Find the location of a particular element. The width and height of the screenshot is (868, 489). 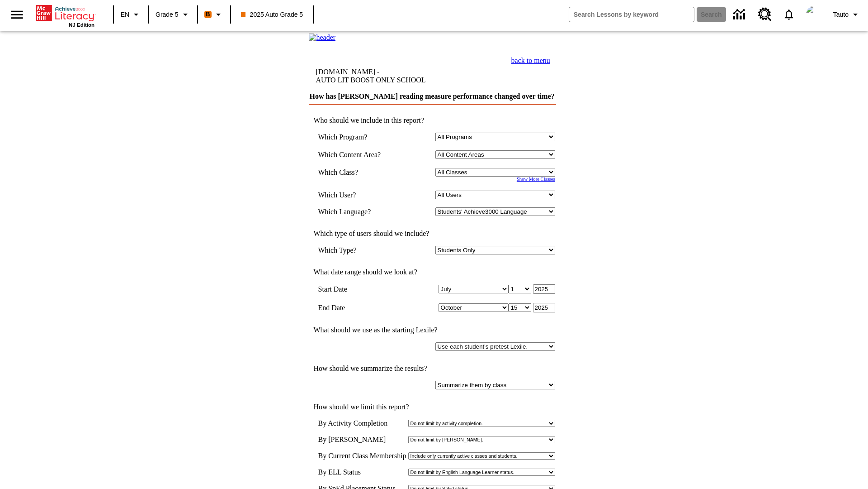

a: Notifications is located at coordinates (789, 15).